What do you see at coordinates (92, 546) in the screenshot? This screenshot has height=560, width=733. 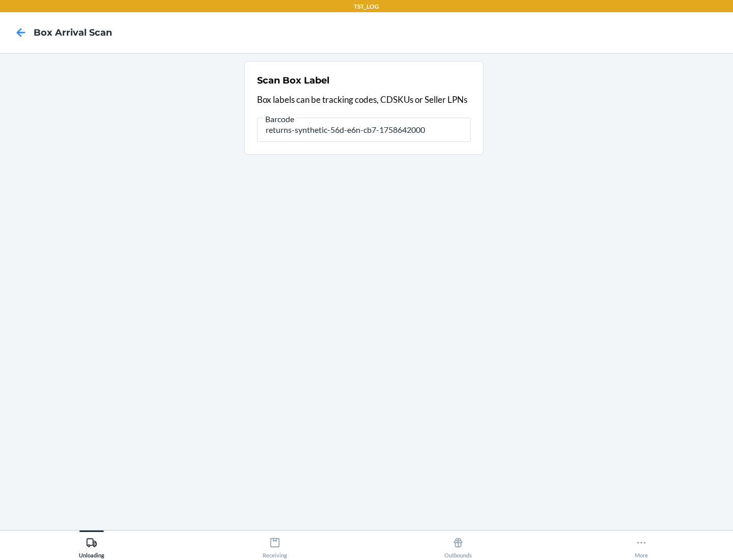 I see `div: Unloading` at bounding box center [92, 546].